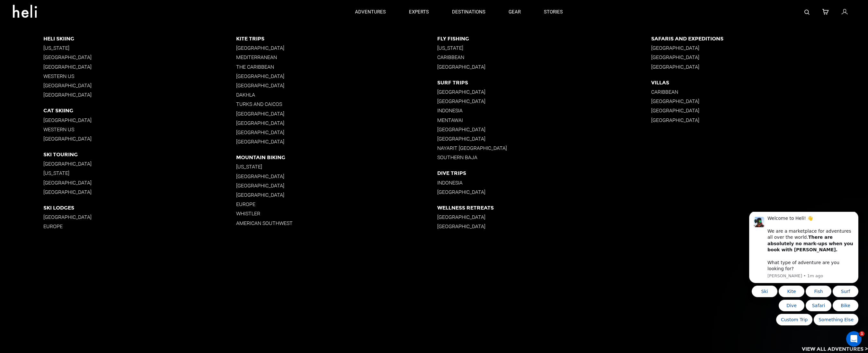  I want to click on p: Cat Skiing, so click(140, 110).